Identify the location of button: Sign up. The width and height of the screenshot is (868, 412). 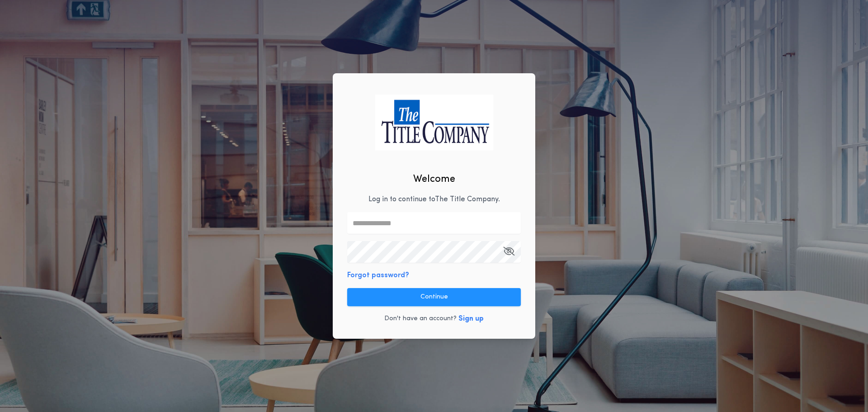
(471, 319).